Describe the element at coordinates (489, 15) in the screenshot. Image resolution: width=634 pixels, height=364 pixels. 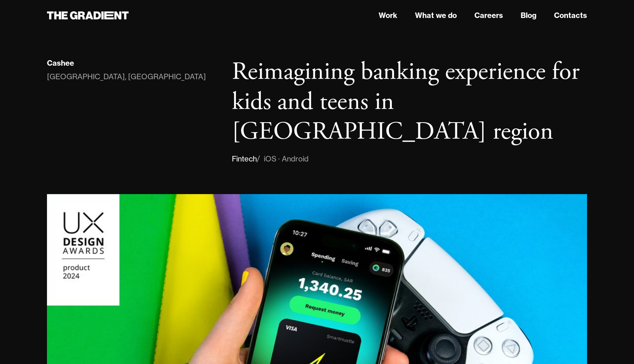
I see `a: Careers` at that location.